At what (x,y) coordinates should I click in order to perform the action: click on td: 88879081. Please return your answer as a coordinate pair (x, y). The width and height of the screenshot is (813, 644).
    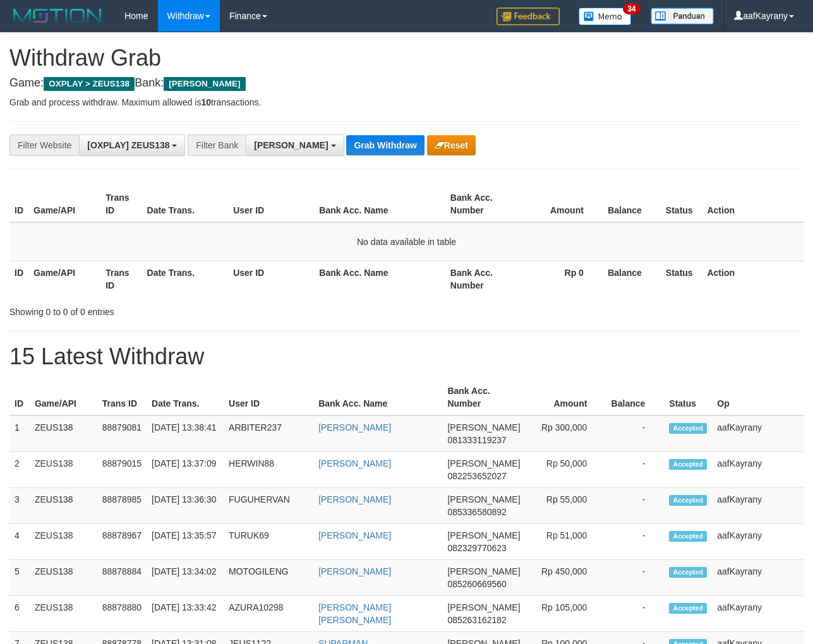
    Looking at the image, I should click on (122, 434).